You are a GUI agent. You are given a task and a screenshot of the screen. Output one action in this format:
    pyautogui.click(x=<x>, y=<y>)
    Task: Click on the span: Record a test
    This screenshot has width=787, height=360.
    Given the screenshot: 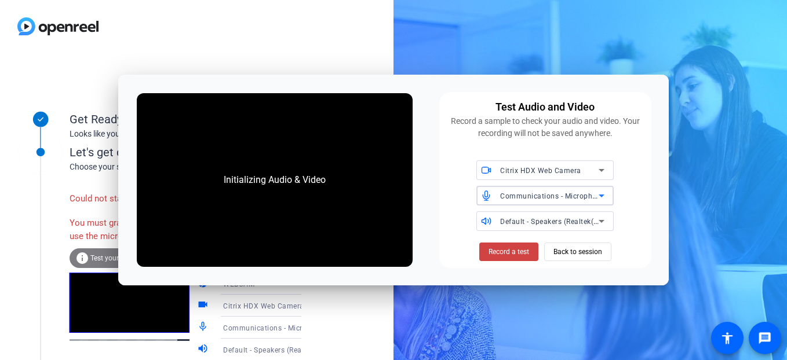 What is the action you would take?
    pyautogui.click(x=509, y=252)
    